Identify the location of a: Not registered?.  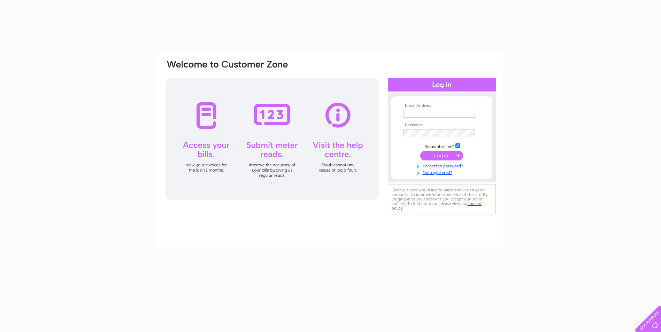
(442, 172).